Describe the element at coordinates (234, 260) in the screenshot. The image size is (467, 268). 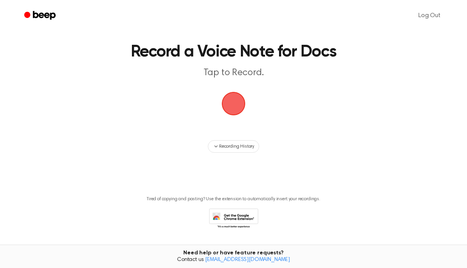
I see `span: Contact us` at that location.